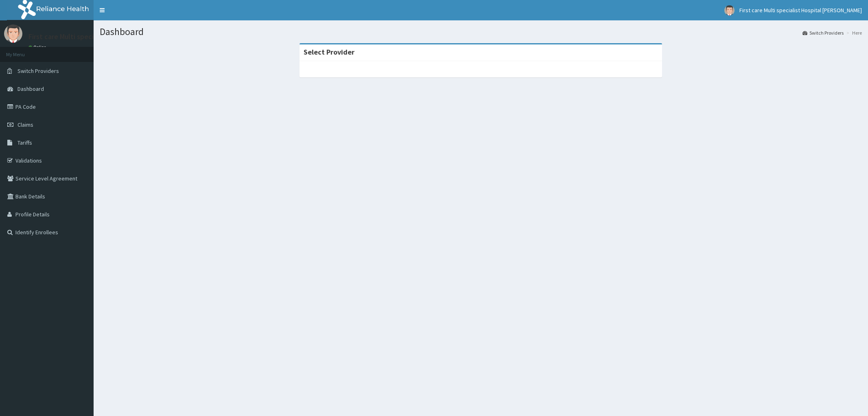  What do you see at coordinates (853, 33) in the screenshot?
I see `li: Here` at bounding box center [853, 33].